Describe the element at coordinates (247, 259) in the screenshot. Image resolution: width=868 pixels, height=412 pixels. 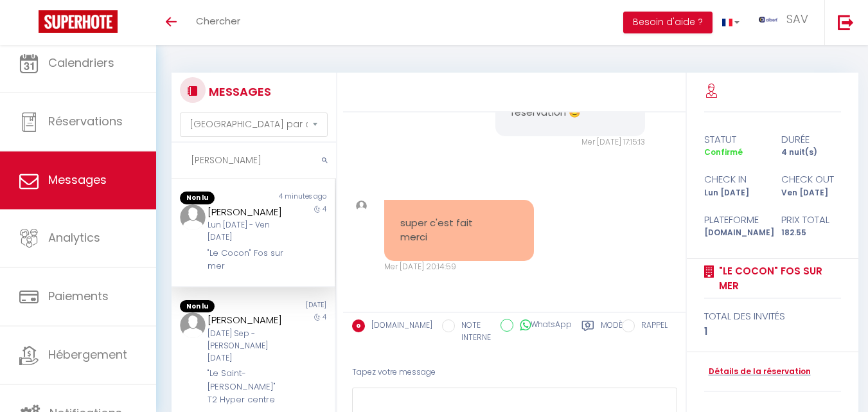
I see `div: "Le Cocon" Fos sur mer` at that location.